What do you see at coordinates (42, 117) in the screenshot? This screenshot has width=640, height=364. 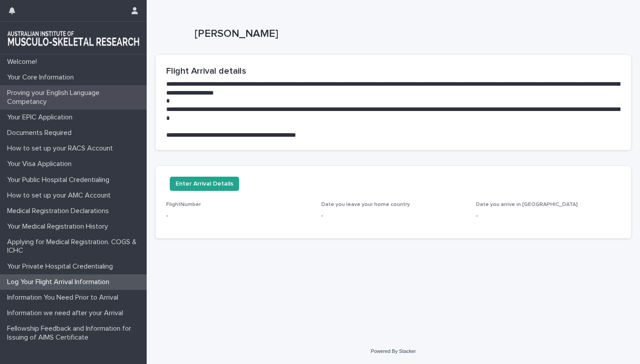 I see `p: Your EPIC Application` at bounding box center [42, 117].